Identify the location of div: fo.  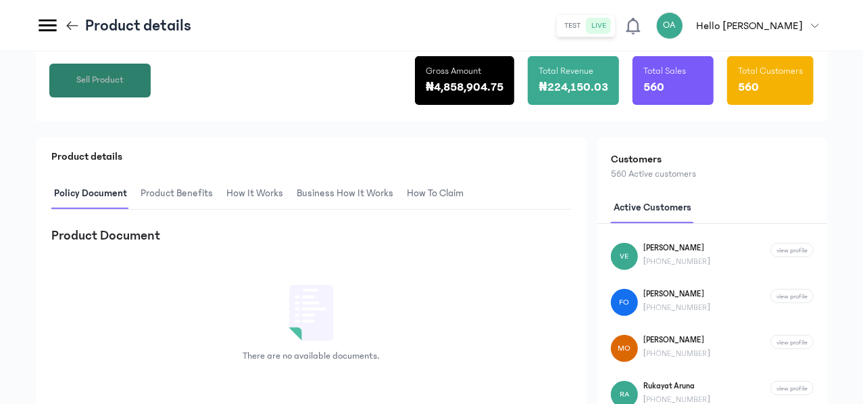
(625, 302).